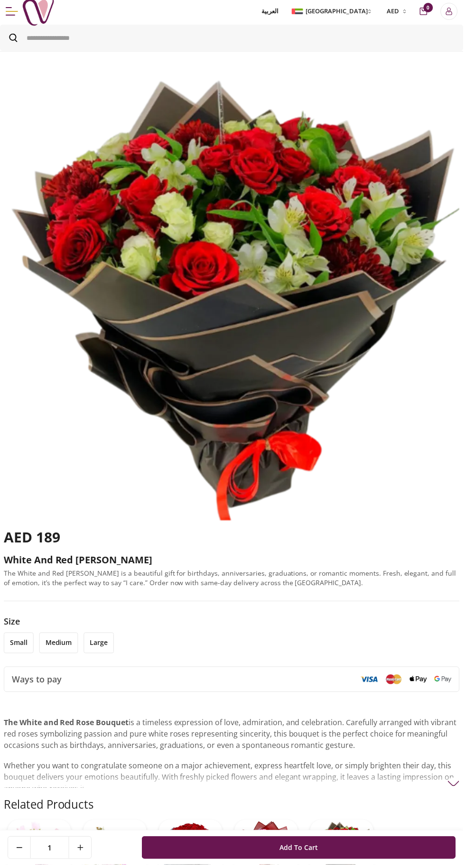 The width and height of the screenshot is (465, 868). What do you see at coordinates (232, 736) in the screenshot?
I see `p: is a timeless expression of love, admiration, and celebration. Carefully arranged with vibrant re...` at bounding box center [232, 736].